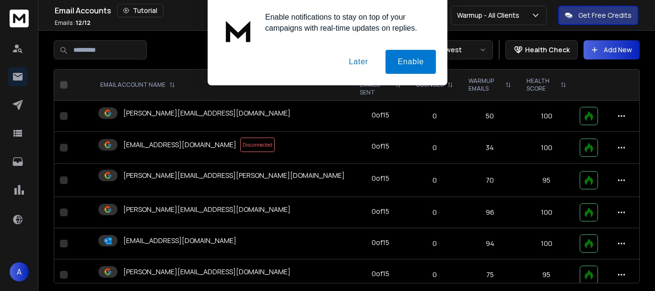 This screenshot has width=655, height=291. Describe the element at coordinates (358, 62) in the screenshot. I see `button: Later` at that location.